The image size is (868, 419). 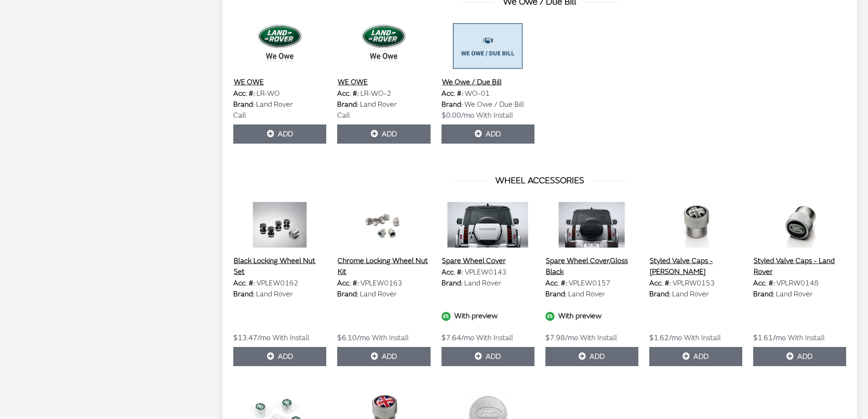 What do you see at coordinates (279, 224) in the screenshot?
I see `img: Image for Black Locking Wheel Nut Set` at bounding box center [279, 224].